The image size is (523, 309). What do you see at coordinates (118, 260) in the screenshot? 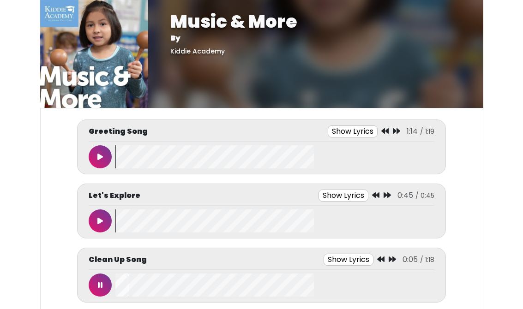
I see `p: Clean Up Song` at bounding box center [118, 260].